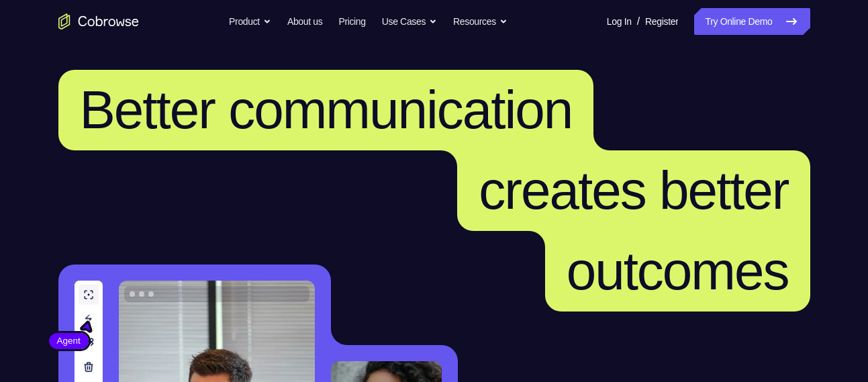 Image resolution: width=868 pixels, height=382 pixels. I want to click on a: Register, so click(661, 21).